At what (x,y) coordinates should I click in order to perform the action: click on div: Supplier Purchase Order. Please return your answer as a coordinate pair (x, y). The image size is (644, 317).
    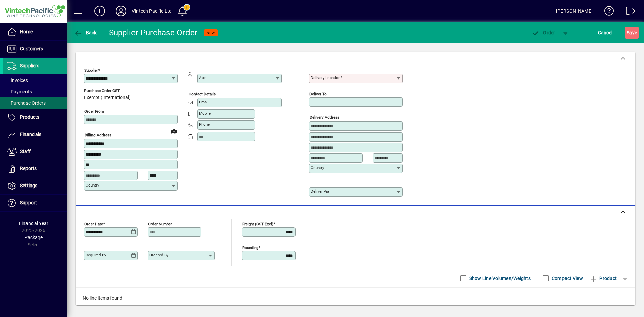
    Looking at the image, I should click on (153, 32).